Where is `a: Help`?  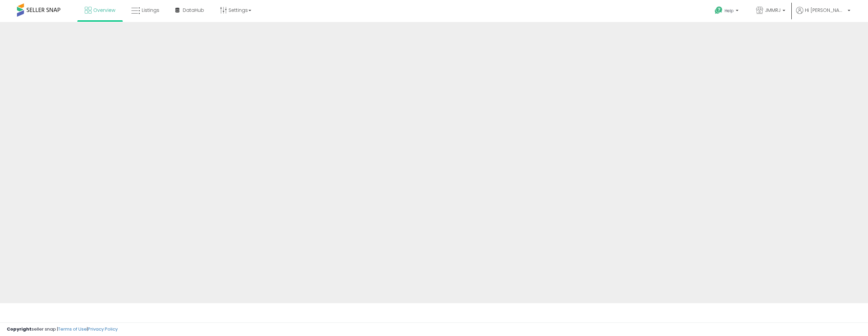 a: Help is located at coordinates (727, 12).